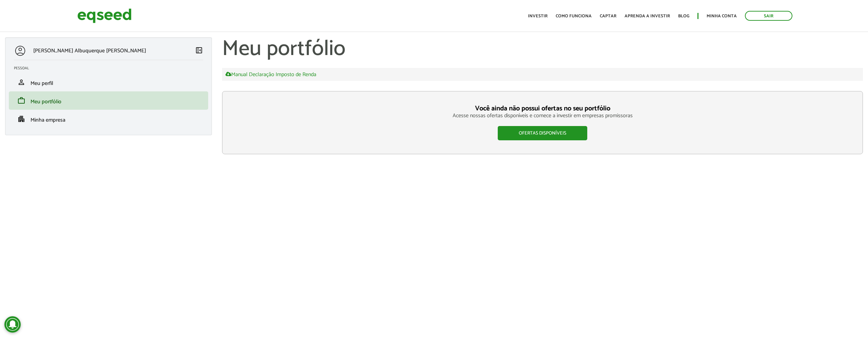 This screenshot has width=868, height=337. What do you see at coordinates (608, 16) in the screenshot?
I see `a: Captar` at bounding box center [608, 16].